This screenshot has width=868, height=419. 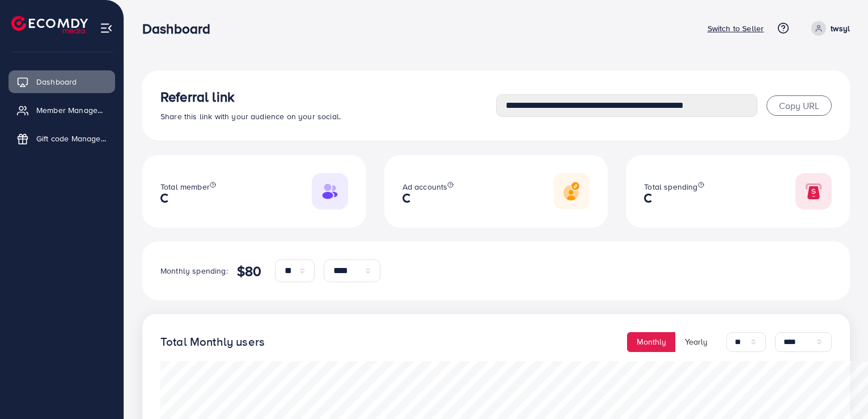 I want to click on p: twsyl, so click(x=840, y=28).